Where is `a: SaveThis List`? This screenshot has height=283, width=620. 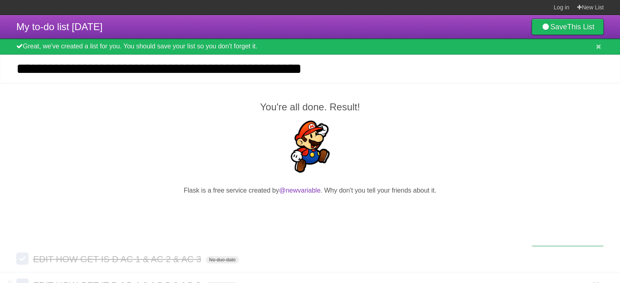 a: SaveThis List is located at coordinates (568, 27).